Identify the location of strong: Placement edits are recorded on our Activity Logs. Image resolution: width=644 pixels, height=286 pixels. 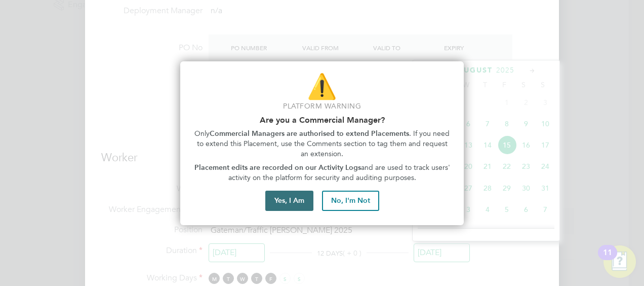
(278, 168).